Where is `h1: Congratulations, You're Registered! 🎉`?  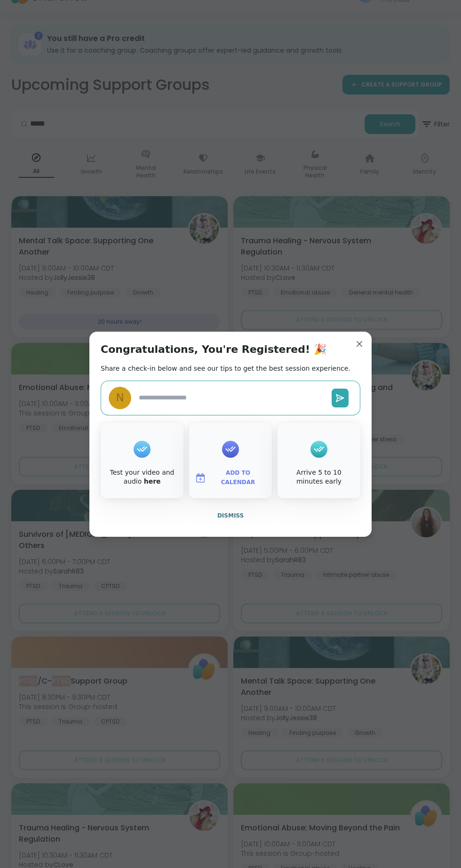 h1: Congratulations, You're Registered! 🎉 is located at coordinates (214, 349).